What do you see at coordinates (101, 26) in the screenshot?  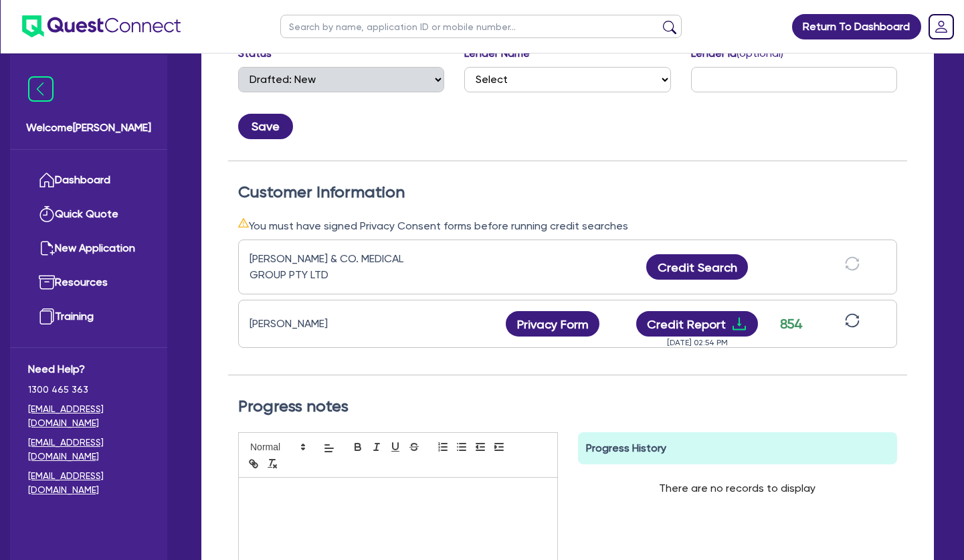 I see `img: quest-connect-logo-blue` at bounding box center [101, 26].